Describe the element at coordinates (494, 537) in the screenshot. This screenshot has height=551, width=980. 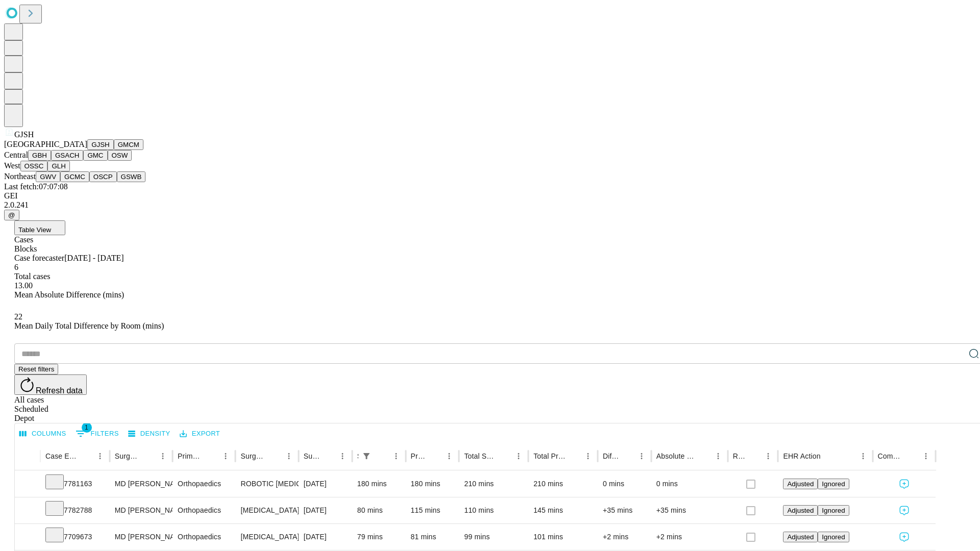
I see `div: 99 mins` at that location.